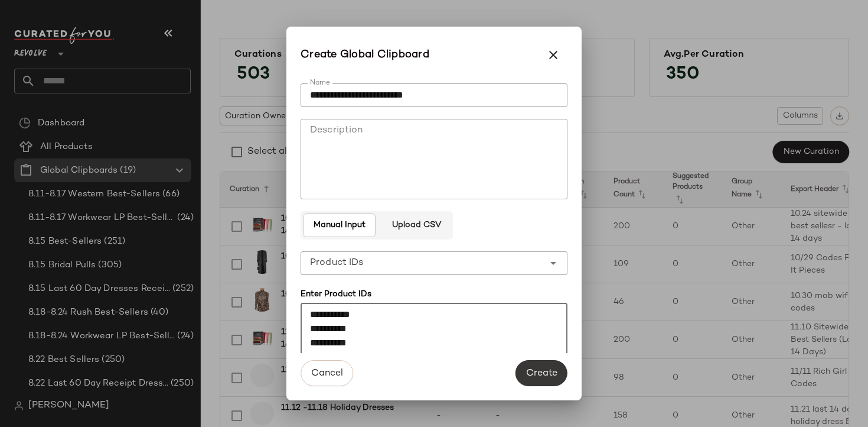 This screenshot has height=427, width=868. What do you see at coordinates (337, 263) in the screenshot?
I see `span: Product IDs` at bounding box center [337, 263].